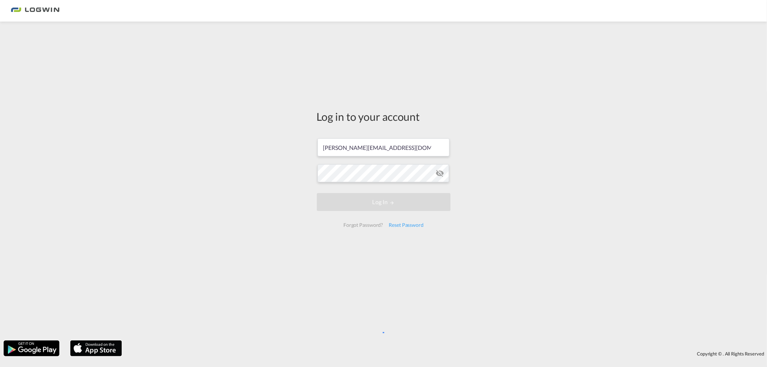  Describe the element at coordinates (363, 225) in the screenshot. I see `div: Forgot Password?` at that location.